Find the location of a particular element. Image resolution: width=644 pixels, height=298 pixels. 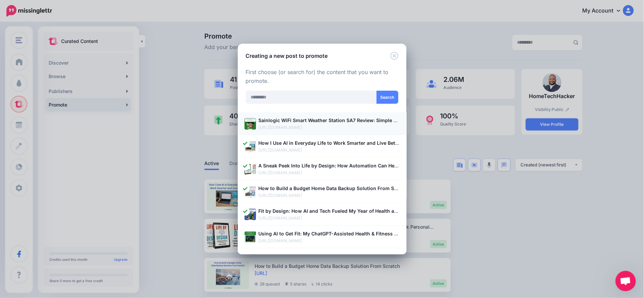

b: Withings BPM Vision Blood Pressure Monitor Review: A Smart Addition to Your Health Journey is located at coordinates (369, 256).